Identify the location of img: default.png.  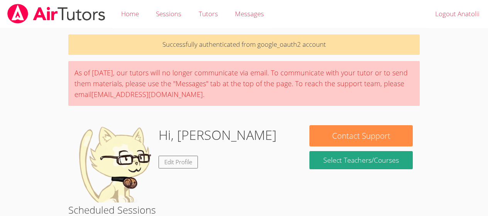
(114, 164).